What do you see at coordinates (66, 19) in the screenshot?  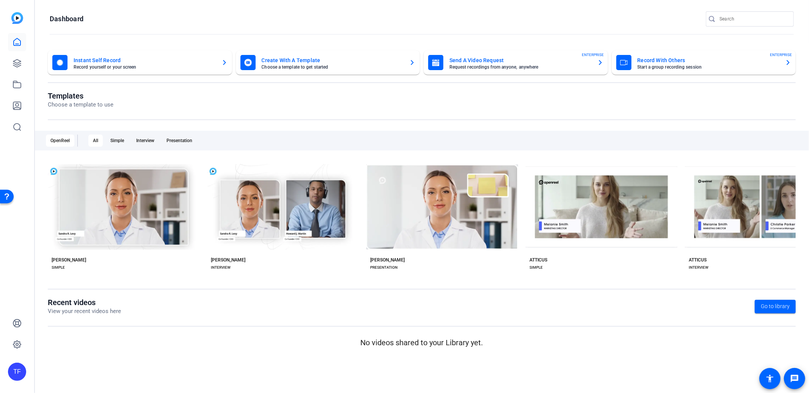 I see `h1: Dashboard` at bounding box center [66, 19].